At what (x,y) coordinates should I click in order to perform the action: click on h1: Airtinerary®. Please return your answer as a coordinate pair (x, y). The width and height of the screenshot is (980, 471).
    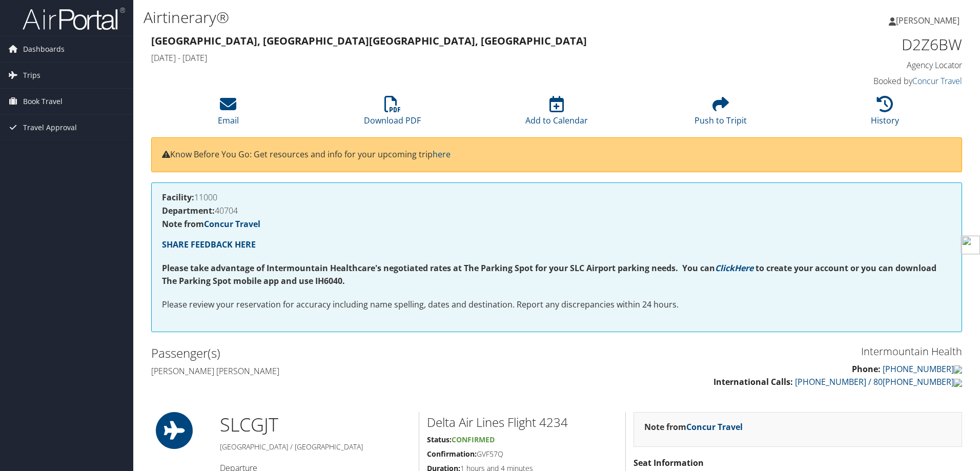
    Looking at the image, I should click on (419, 18).